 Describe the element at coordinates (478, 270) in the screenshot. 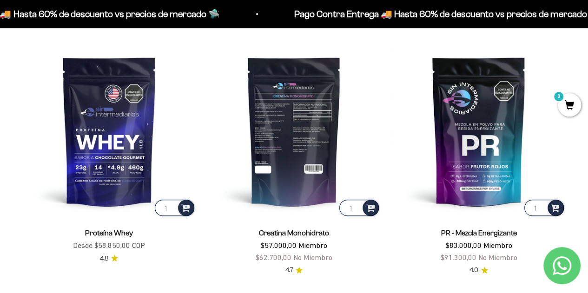

I see `a: 4.04.0 de 5.0 estrellas` at that location.